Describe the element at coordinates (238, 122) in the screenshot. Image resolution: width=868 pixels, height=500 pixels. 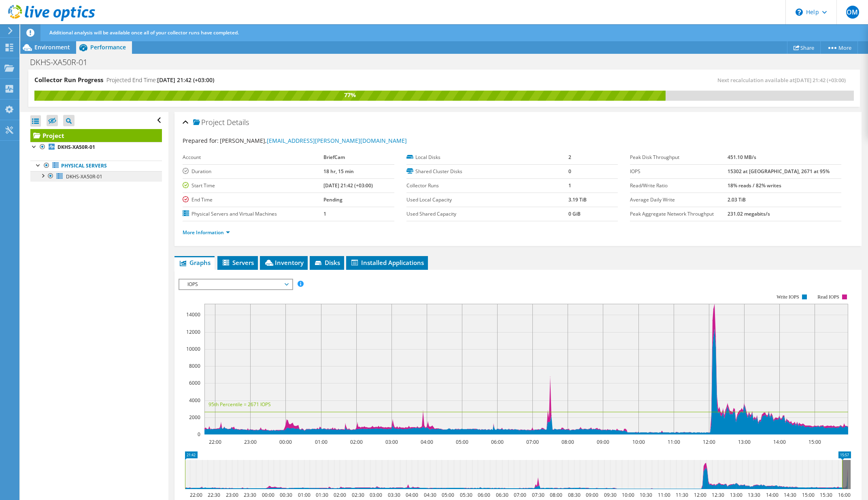
I see `span: Details` at that location.